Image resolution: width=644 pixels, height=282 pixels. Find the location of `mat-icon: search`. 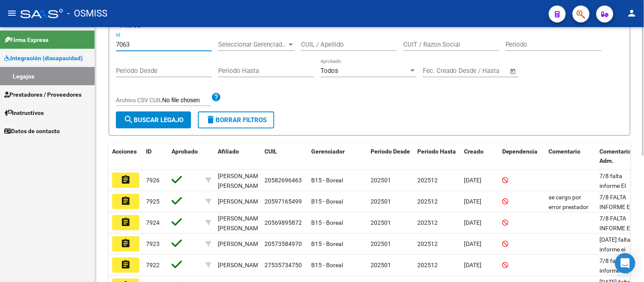

mat-icon: search is located at coordinates (129, 120).